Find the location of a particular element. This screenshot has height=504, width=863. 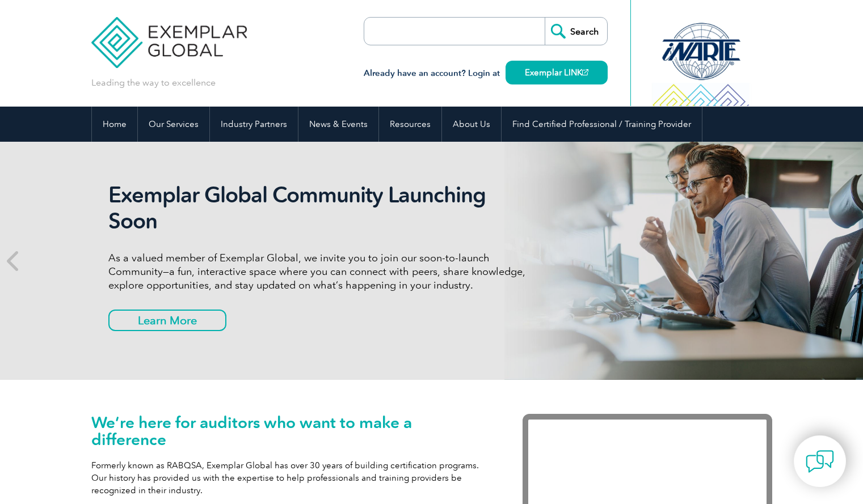

a: Industry Partners is located at coordinates (254, 124).